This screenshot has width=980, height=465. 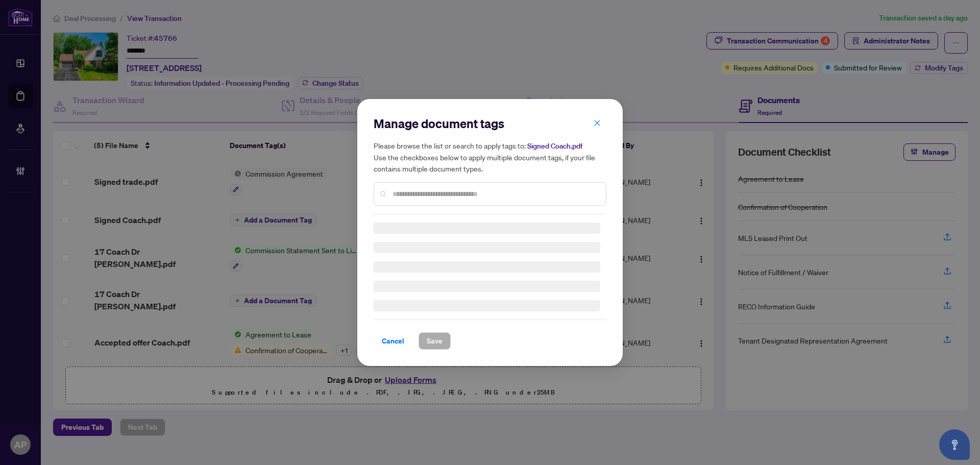 What do you see at coordinates (555, 146) in the screenshot?
I see `span: Signed Coach.pdf` at bounding box center [555, 146].